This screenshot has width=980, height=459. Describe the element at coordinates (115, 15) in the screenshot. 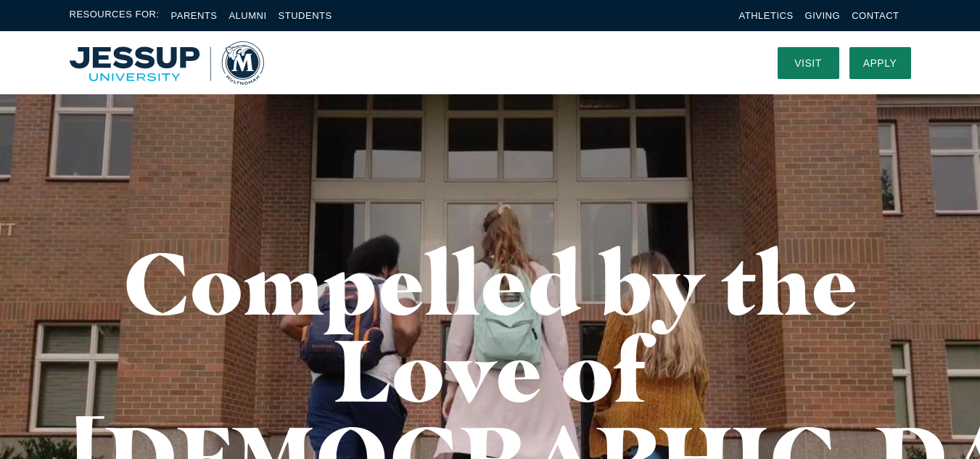

I see `span: Resources For:` at that location.